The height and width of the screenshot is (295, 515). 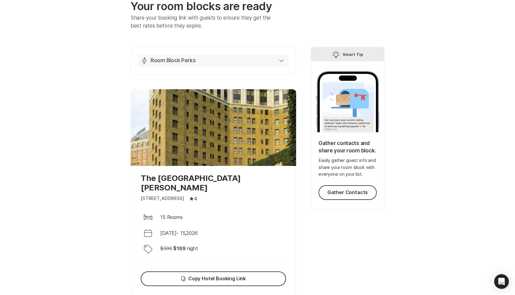 What do you see at coordinates (171, 217) in the screenshot?
I see `p: 15 Rooms` at bounding box center [171, 217].